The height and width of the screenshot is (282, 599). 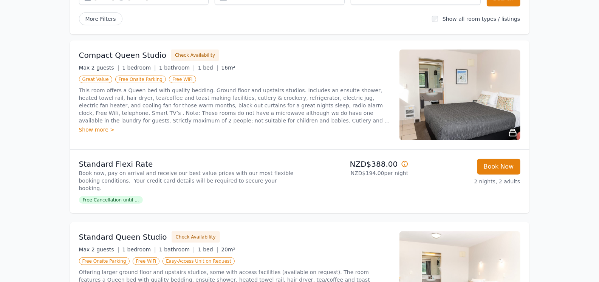 I want to click on span: 16m², so click(x=228, y=68).